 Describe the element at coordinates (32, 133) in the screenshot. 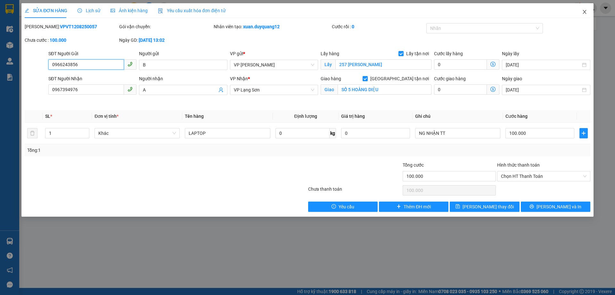

I see `button: delete` at that location.